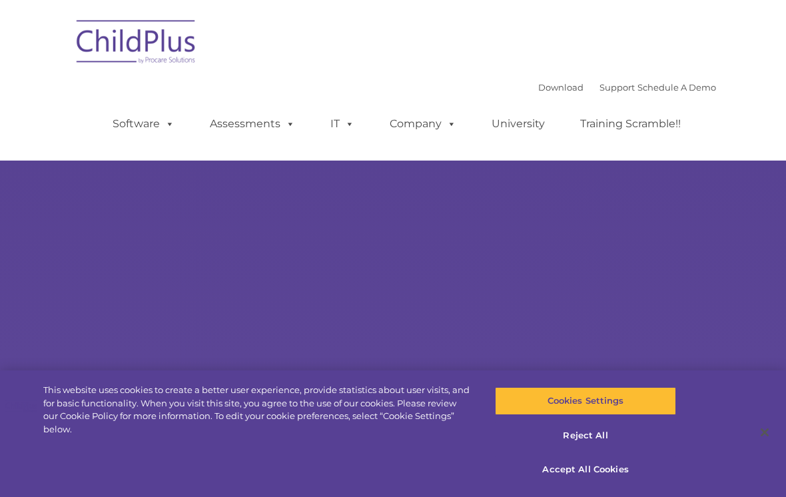 The width and height of the screenshot is (786, 497). What do you see at coordinates (143, 124) in the screenshot?
I see `a: Software` at bounding box center [143, 124].